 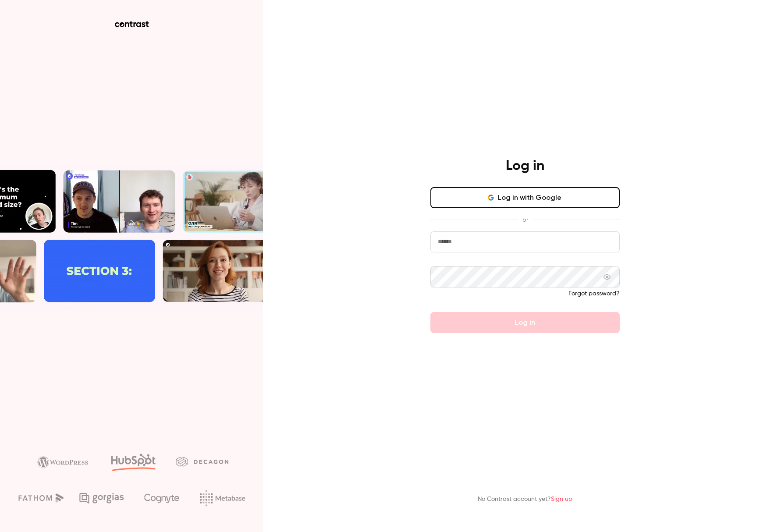 I want to click on a: Forgot password?, so click(x=594, y=294).